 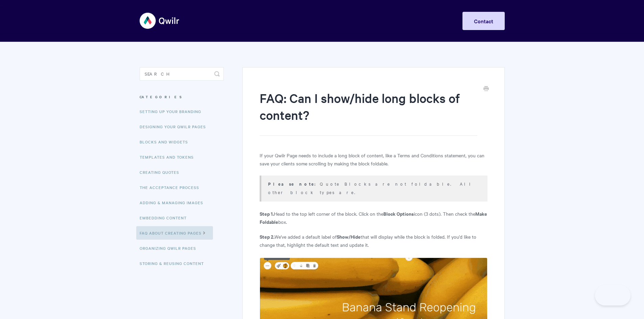 What do you see at coordinates (175, 127) in the screenshot?
I see `a: Designing Your Qwilr Pages` at bounding box center [175, 127].